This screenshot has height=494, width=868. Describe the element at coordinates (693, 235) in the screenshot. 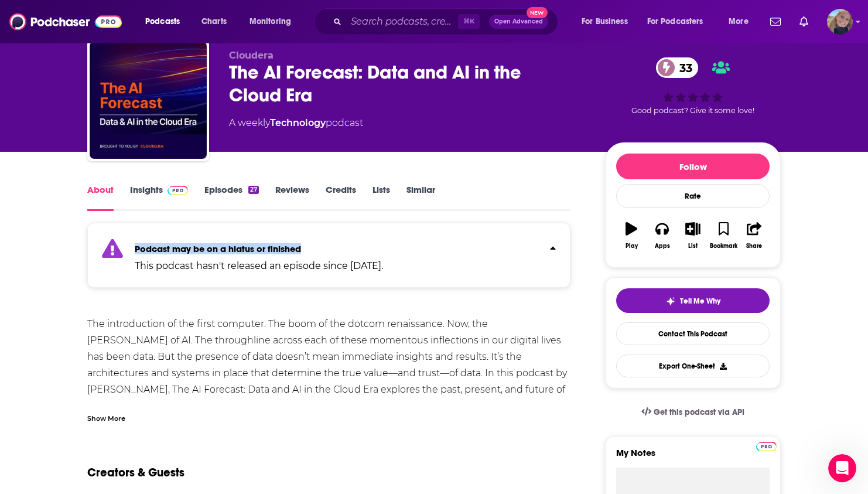

I see `button: List` at that location.